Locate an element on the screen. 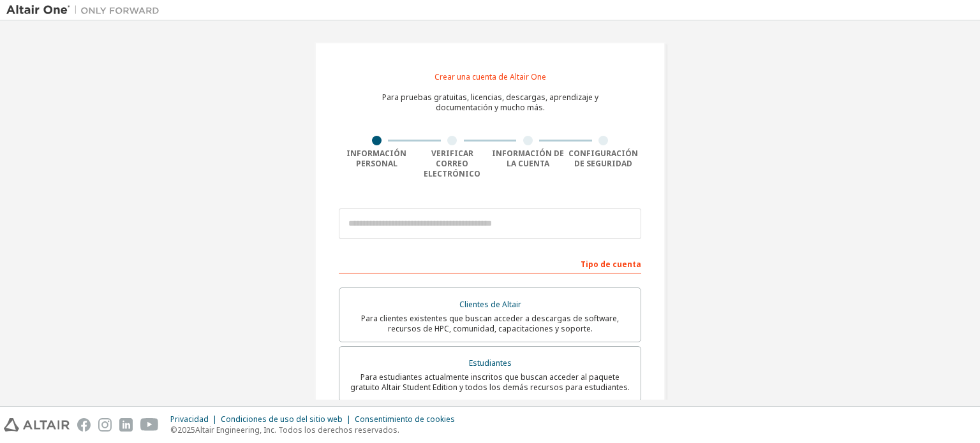  font: Información de la cuenta is located at coordinates (527, 158).